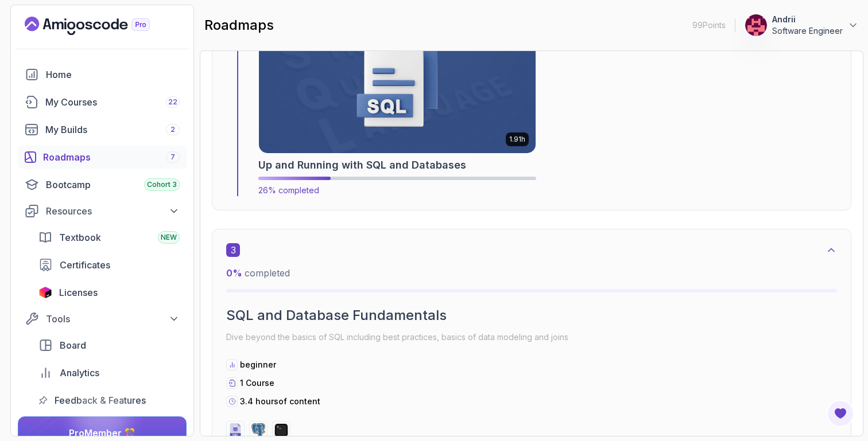 The width and height of the screenshot is (868, 441). I want to click on img: terminal logo, so click(281, 431).